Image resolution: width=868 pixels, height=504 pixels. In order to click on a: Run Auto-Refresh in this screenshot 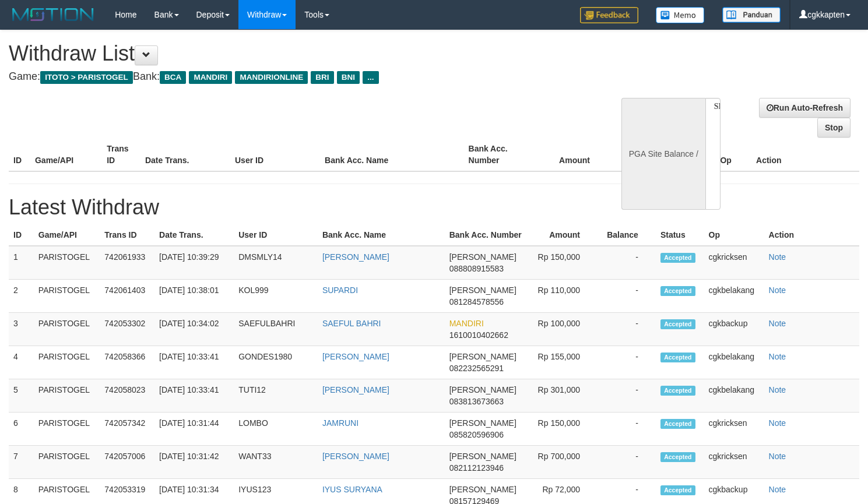, I will do `click(804, 108)`.